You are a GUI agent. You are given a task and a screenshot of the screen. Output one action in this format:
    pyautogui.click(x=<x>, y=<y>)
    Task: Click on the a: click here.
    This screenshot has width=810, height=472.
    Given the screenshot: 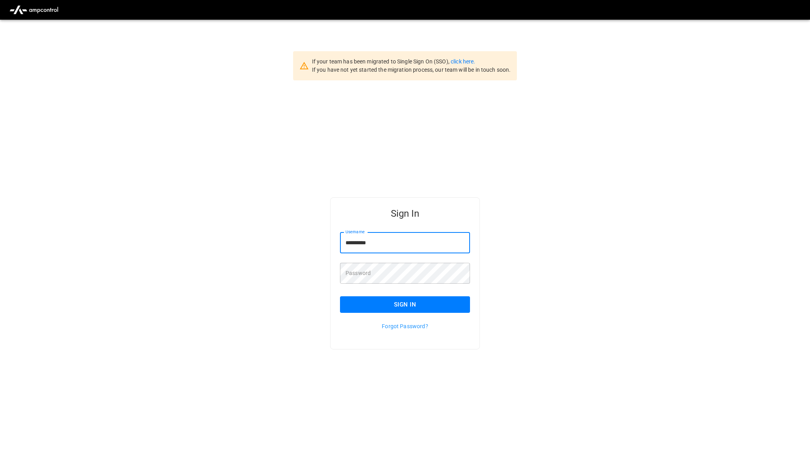 What is the action you would take?
    pyautogui.click(x=463, y=61)
    